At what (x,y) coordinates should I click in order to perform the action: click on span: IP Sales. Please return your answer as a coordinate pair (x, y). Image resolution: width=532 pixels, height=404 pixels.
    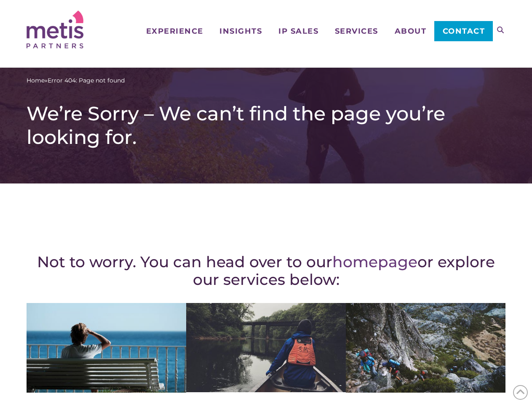
    Looking at the image, I should click on (298, 31).